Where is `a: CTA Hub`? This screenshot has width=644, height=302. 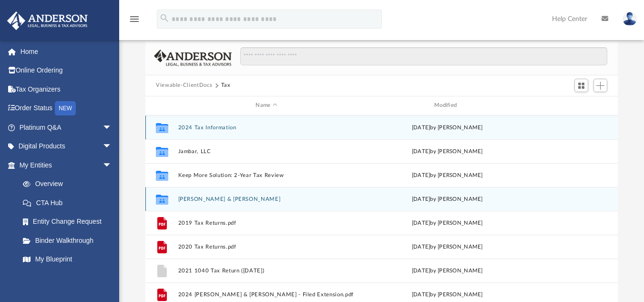
a: CTA Hub is located at coordinates (70, 203).